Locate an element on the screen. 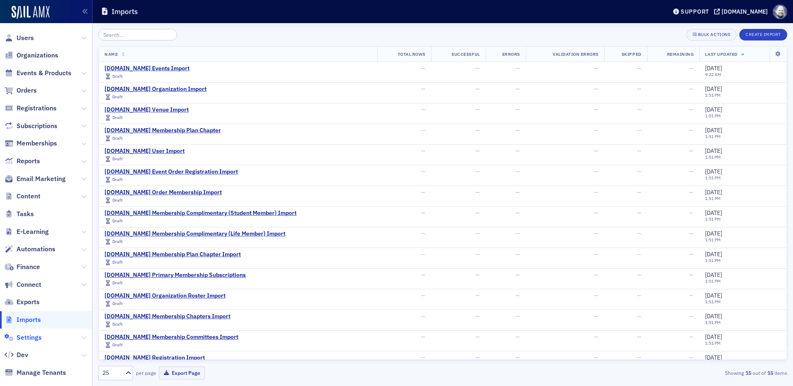 This screenshot has height=386, width=793. span: Organizations is located at coordinates (37, 55).